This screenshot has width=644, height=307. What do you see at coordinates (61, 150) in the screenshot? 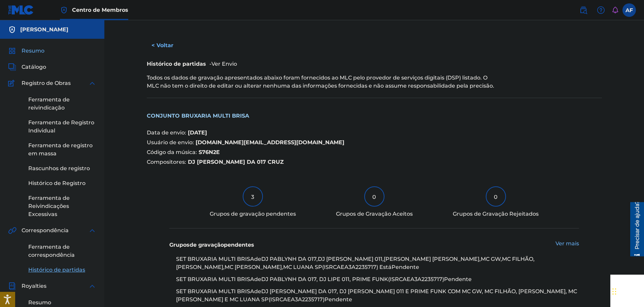
I see `font: Ferramenta de registro em massa` at bounding box center [61, 150].